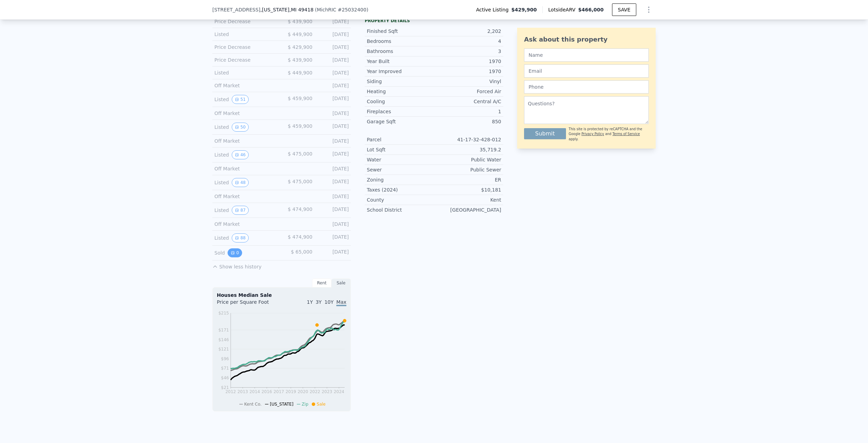 The width and height of the screenshot is (868, 443). I want to click on div: Sale, so click(341, 283).